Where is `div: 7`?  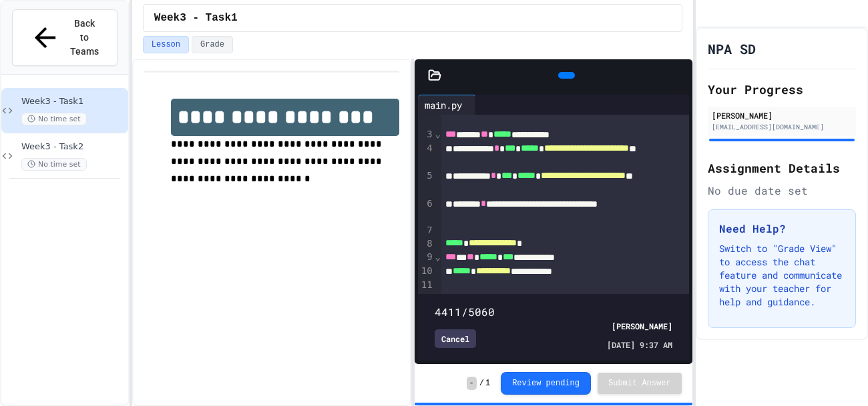
div: 7 is located at coordinates (426, 231).